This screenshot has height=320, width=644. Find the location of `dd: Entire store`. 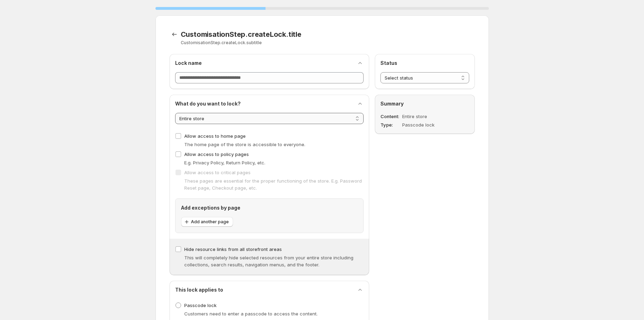

dd: Entire store is located at coordinates (427, 116).